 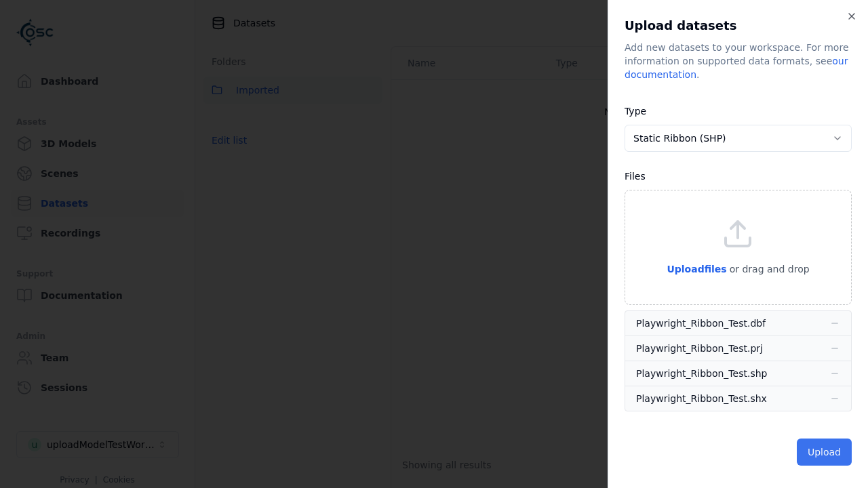 I want to click on label: Type, so click(x=635, y=111).